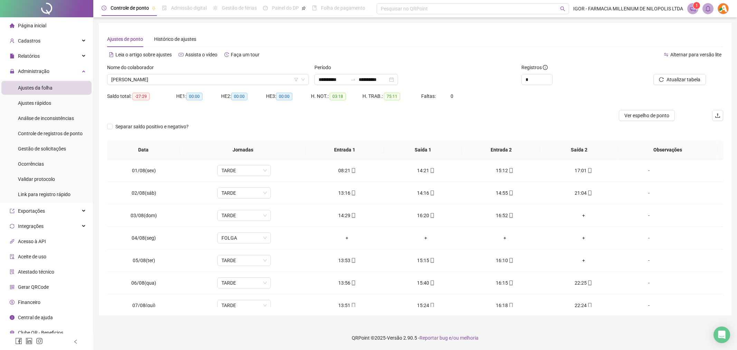 The image size is (737, 350). Describe the element at coordinates (19, 341) in the screenshot. I see `span: facebook` at that location.